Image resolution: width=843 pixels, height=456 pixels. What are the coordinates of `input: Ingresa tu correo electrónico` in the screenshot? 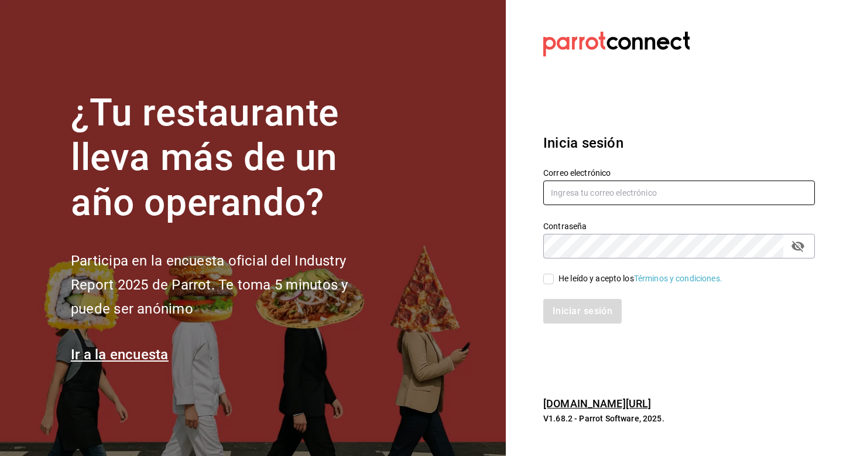 It's located at (679, 193).